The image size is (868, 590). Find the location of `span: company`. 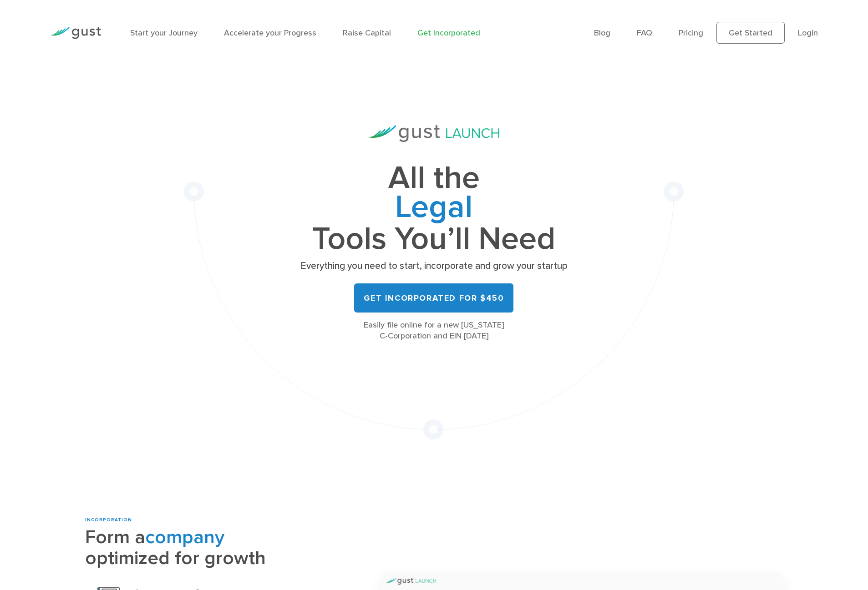

span: company is located at coordinates (185, 537).